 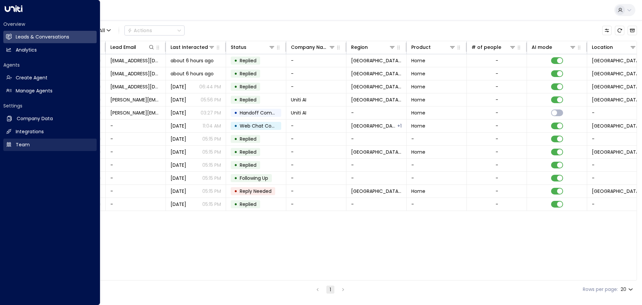 I want to click on nav: pagination navigation, so click(x=330, y=289).